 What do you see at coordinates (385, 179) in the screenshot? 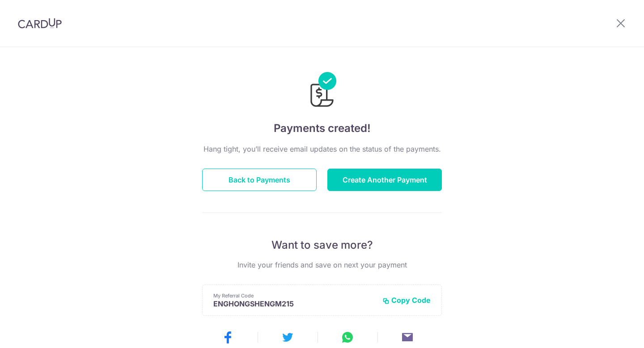
I see `button: Create Another Payment` at bounding box center [385, 179].